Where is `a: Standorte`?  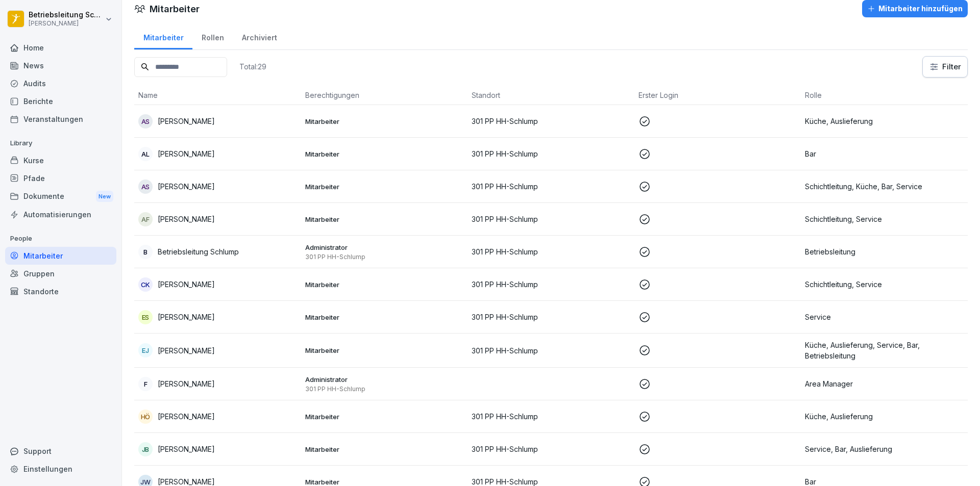
a: Standorte is located at coordinates (61, 291).